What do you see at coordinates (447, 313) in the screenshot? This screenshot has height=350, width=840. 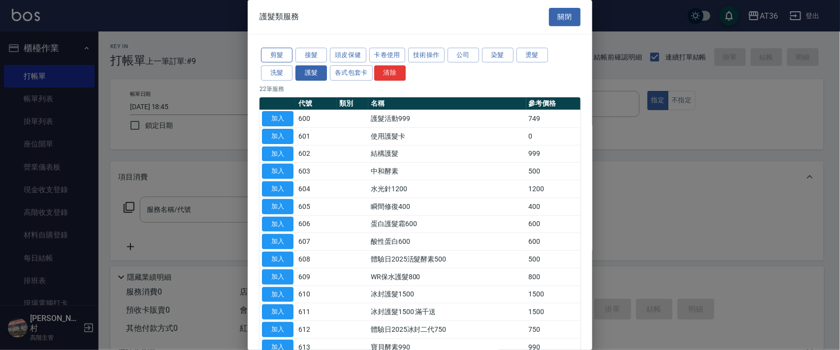 I see `td: 冰封護髮1500 滿千送` at bounding box center [447, 313].